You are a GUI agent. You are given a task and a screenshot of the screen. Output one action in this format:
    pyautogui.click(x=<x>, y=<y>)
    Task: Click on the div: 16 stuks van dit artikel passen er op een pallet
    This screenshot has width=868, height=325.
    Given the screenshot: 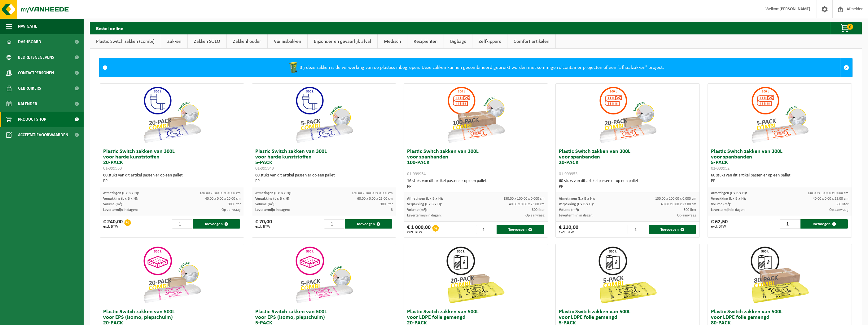 What is the action you would take?
    pyautogui.click(x=476, y=184)
    